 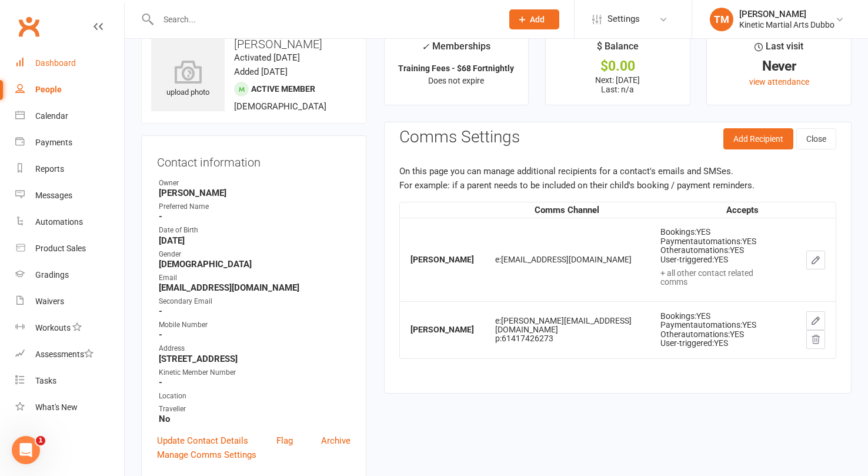 What do you see at coordinates (46, 381) in the screenshot?
I see `div: Tasks` at bounding box center [46, 381].